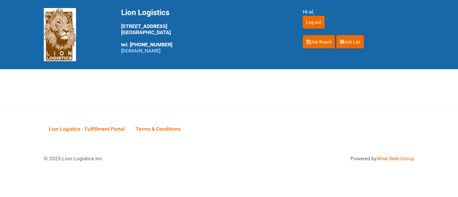  What do you see at coordinates (87, 129) in the screenshot?
I see `a: Lion Logistics - Fulfillment Portal` at bounding box center [87, 129].